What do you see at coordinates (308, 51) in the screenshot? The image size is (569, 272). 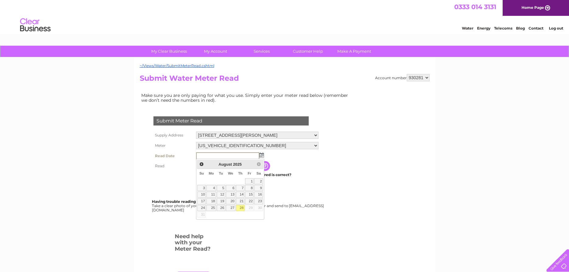 I see `a: Customer Help` at bounding box center [308, 51].